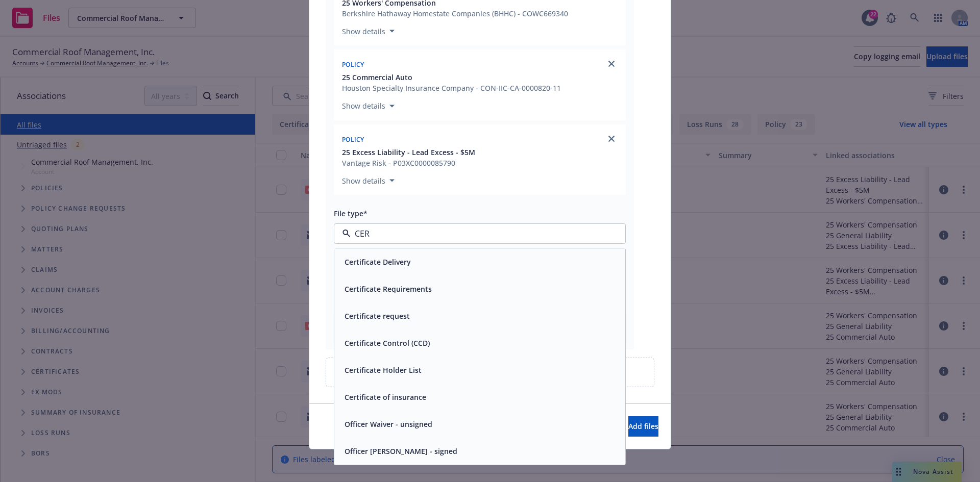 The width and height of the screenshot is (980, 482). I want to click on button: Certificate Delivery, so click(378, 262).